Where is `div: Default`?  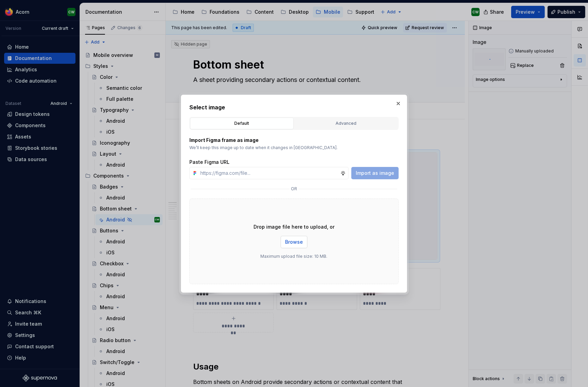 div: Default is located at coordinates (241, 124).